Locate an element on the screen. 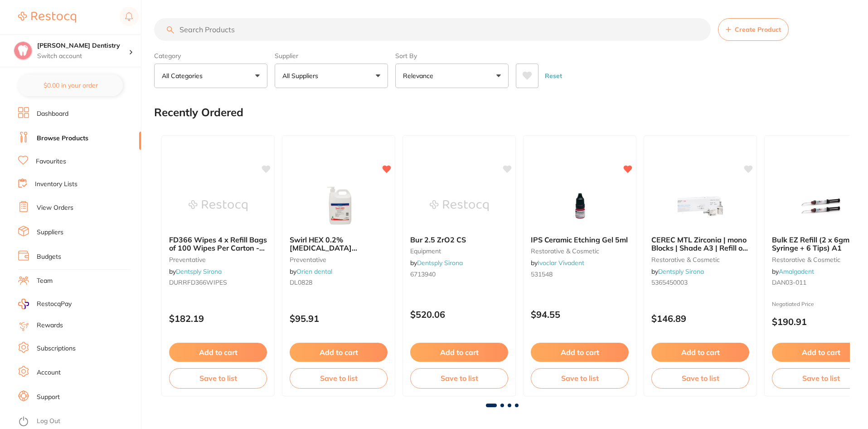 The image size is (868, 429). a: Rewards is located at coordinates (50, 325).